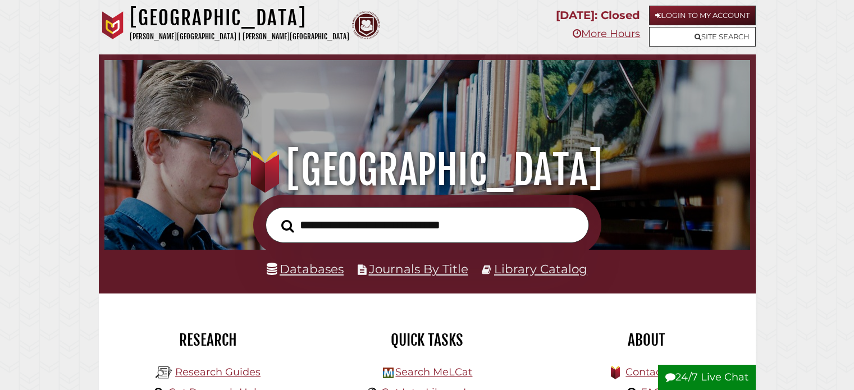 The width and height of the screenshot is (854, 390). What do you see at coordinates (305, 269) in the screenshot?
I see `a: Databases` at bounding box center [305, 269].